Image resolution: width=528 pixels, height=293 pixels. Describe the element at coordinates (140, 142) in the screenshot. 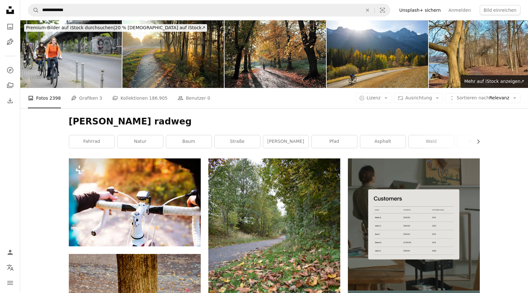

I see `a: Natur` at that location.